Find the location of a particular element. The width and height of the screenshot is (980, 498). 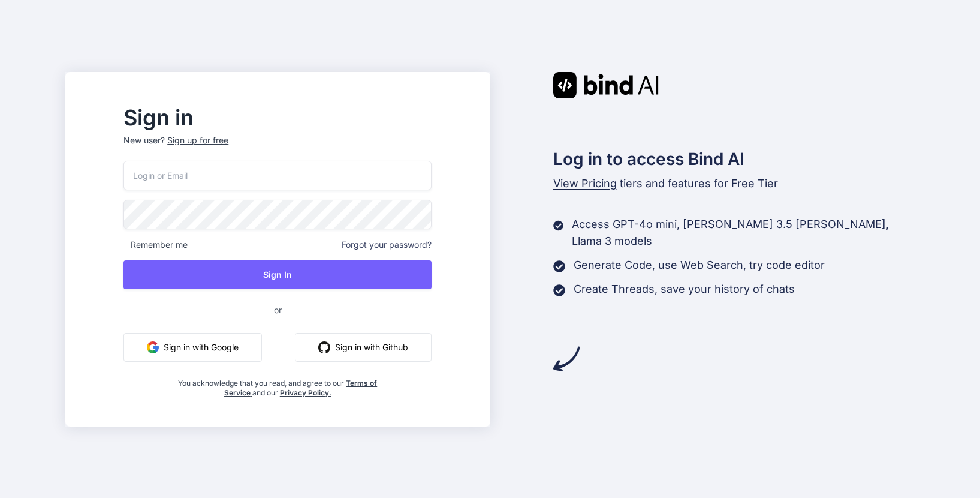

span: or is located at coordinates (278, 309).